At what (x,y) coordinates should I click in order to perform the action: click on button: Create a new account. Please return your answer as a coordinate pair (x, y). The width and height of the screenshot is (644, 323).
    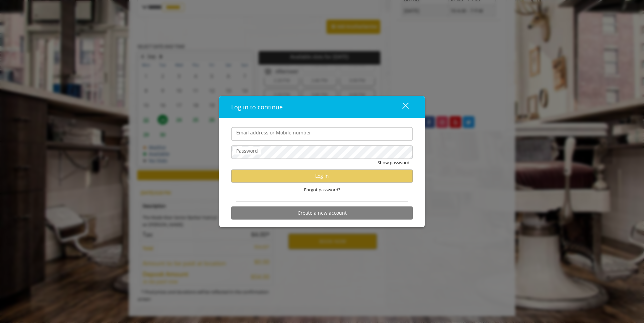
    Looking at the image, I should click on (322, 213).